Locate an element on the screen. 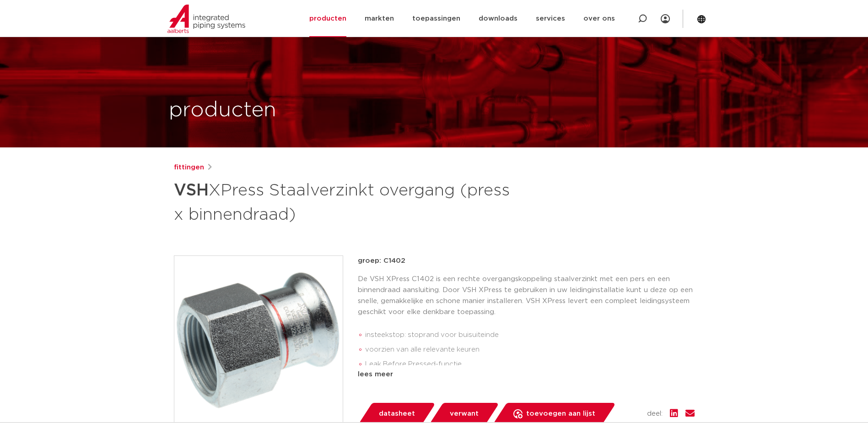 The image size is (868, 423). p: De VSH XPress C1402 is een rechte overgangskoppeling staalverzinkt met een pers en een binnendraa... is located at coordinates (526, 296).